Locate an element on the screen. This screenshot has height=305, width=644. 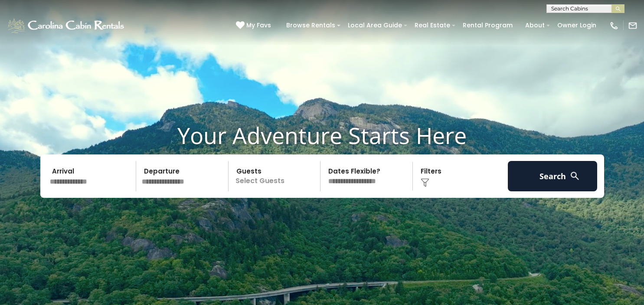
a: Real Estate is located at coordinates (432, 25).